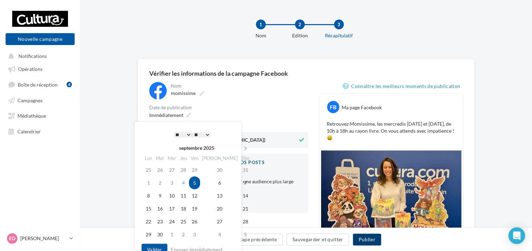 The height and width of the screenshot is (251, 532). Describe the element at coordinates (245, 208) in the screenshot. I see `td: 21` at that location.